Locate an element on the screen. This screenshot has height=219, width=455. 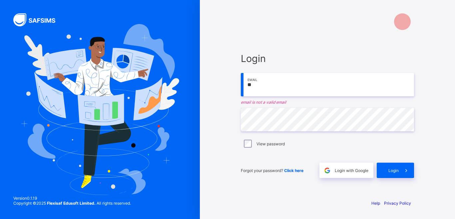
span: Copyright © 2025 All rights reserved. is located at coordinates (72, 203).